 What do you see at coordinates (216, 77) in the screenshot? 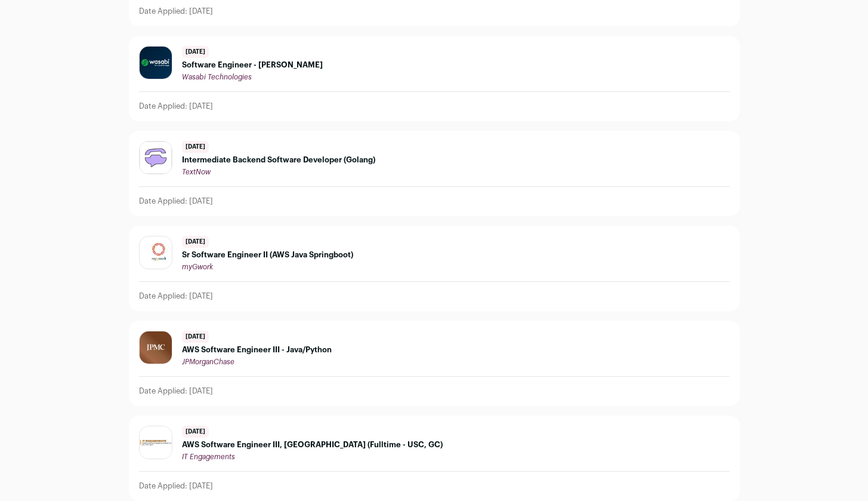
I see `span: Wasabi Technologies` at bounding box center [216, 77].